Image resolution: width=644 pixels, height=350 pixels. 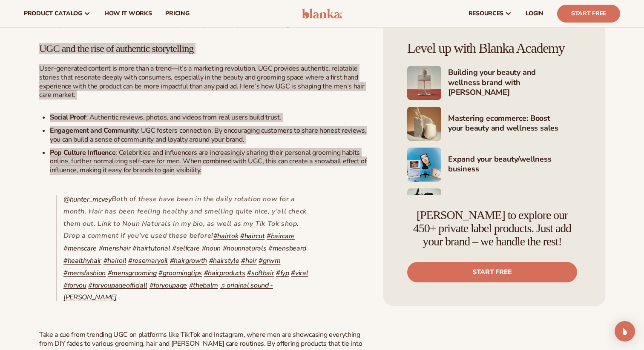 I want to click on a: #selfcare, so click(x=186, y=249).